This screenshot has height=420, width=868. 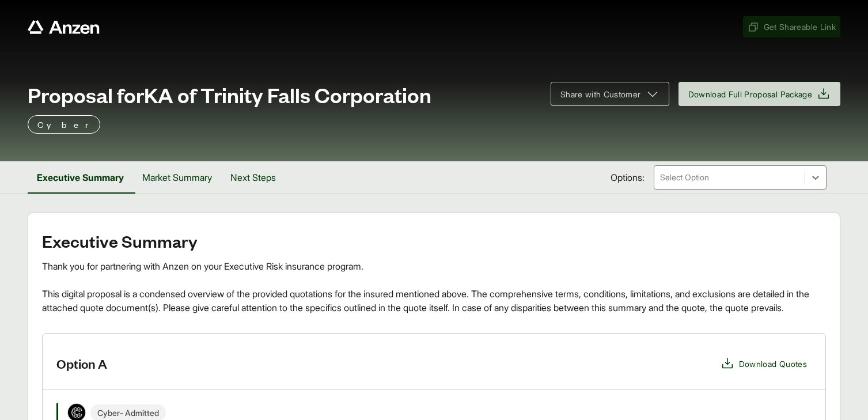 I want to click on span: Options:, so click(x=627, y=178).